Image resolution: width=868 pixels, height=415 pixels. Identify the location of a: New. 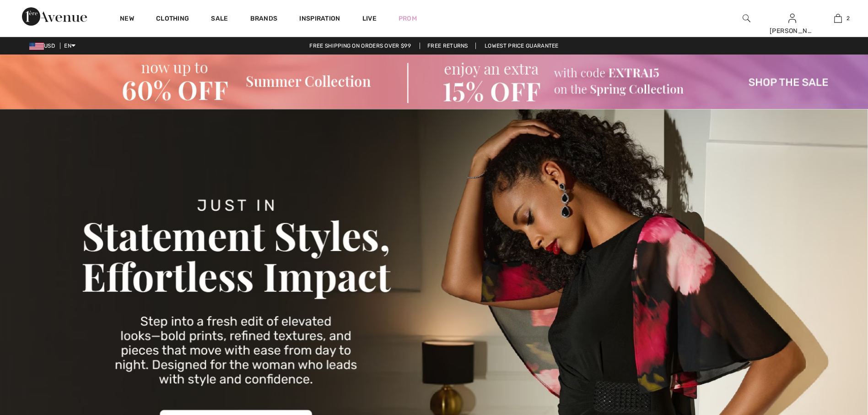
(127, 19).